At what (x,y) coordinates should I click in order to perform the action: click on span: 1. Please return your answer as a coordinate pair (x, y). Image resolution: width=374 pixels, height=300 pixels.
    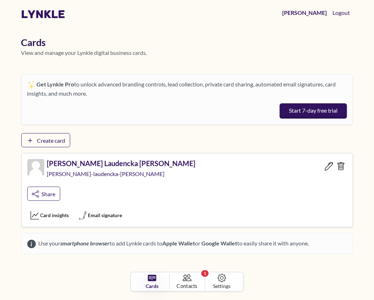
    Looking at the image, I should click on (205, 274).